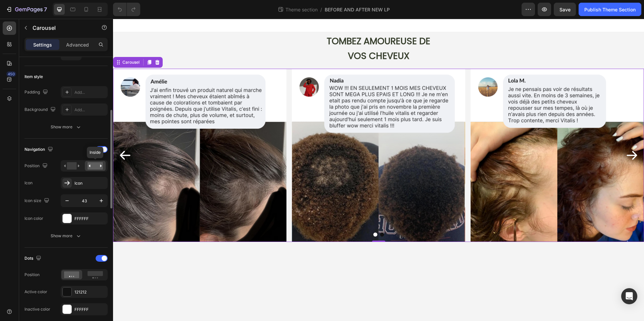 The width and height of the screenshot is (644, 321). I want to click on div: Item style, so click(33, 77).